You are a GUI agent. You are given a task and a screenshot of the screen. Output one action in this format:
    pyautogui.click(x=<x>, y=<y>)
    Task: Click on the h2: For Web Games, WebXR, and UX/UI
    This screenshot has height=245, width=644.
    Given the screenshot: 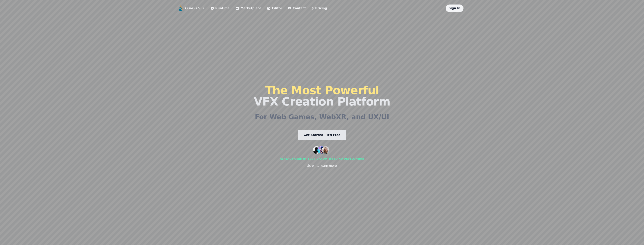 What is the action you would take?
    pyautogui.click(x=322, y=117)
    